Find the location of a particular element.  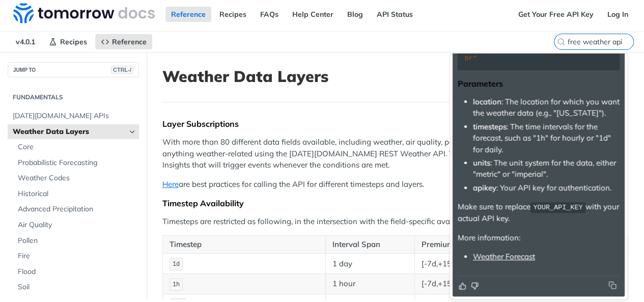

a: Pollen is located at coordinates (76, 241).